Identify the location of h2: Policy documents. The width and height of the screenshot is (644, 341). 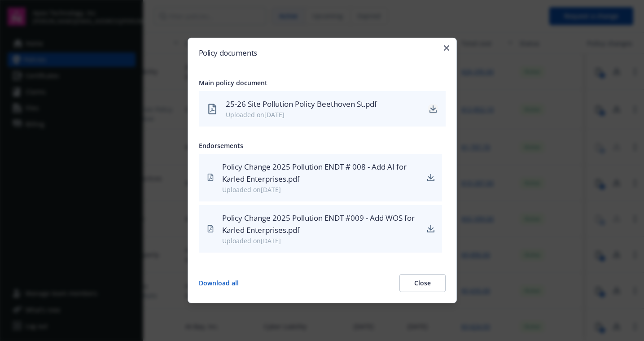
(322, 53).